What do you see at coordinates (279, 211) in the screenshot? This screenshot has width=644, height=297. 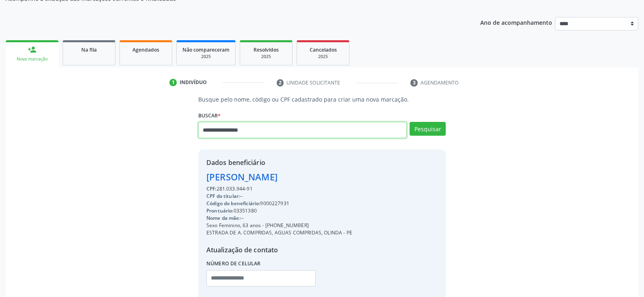 I see `div: 03351380` at bounding box center [279, 211].